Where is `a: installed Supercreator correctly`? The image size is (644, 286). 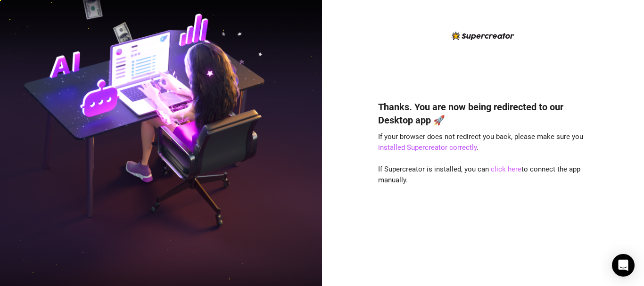
a: installed Supercreator correctly is located at coordinates (427, 147).